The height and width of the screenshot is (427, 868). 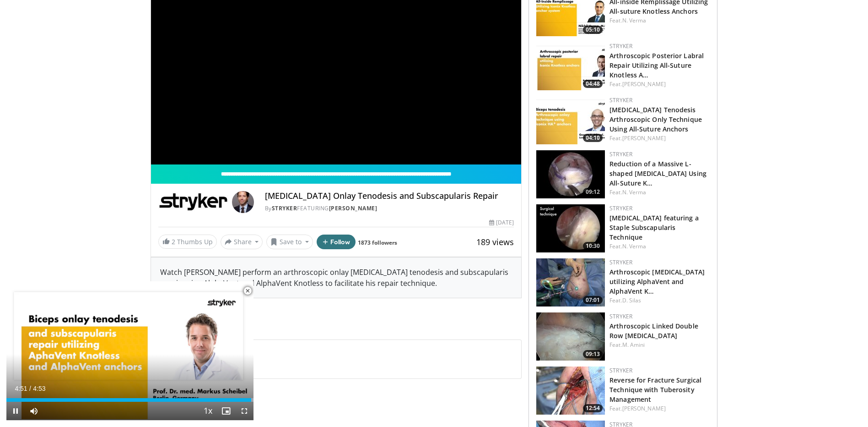 What do you see at coordinates (34, 411) in the screenshot?
I see `button: Mute` at bounding box center [34, 411].